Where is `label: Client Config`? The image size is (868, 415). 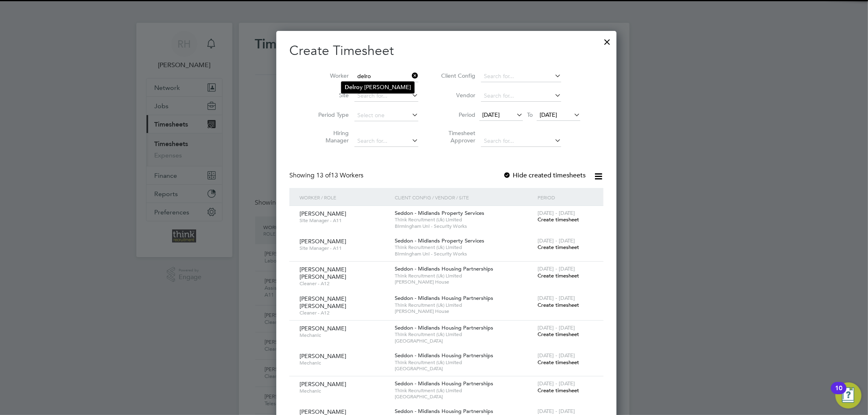
label: Client Config is located at coordinates (457, 76).